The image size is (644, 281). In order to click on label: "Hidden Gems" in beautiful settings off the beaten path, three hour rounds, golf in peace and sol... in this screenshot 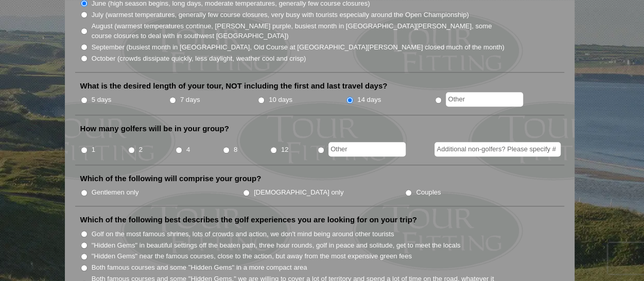, I will do `click(276, 245)`.